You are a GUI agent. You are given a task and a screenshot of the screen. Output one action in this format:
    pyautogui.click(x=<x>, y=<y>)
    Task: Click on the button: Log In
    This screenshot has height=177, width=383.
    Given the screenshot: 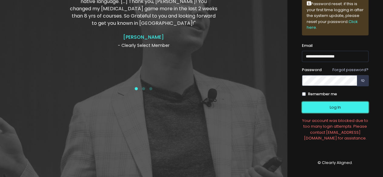 What is the action you would take?
    pyautogui.click(x=335, y=107)
    